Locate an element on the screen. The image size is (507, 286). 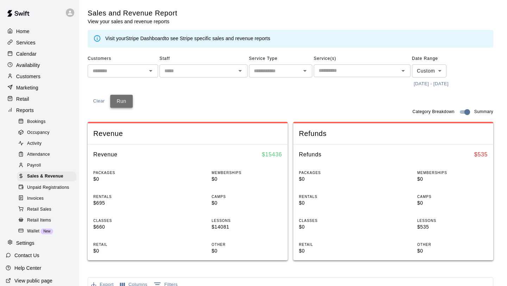
div: Customers is located at coordinates (39, 76).